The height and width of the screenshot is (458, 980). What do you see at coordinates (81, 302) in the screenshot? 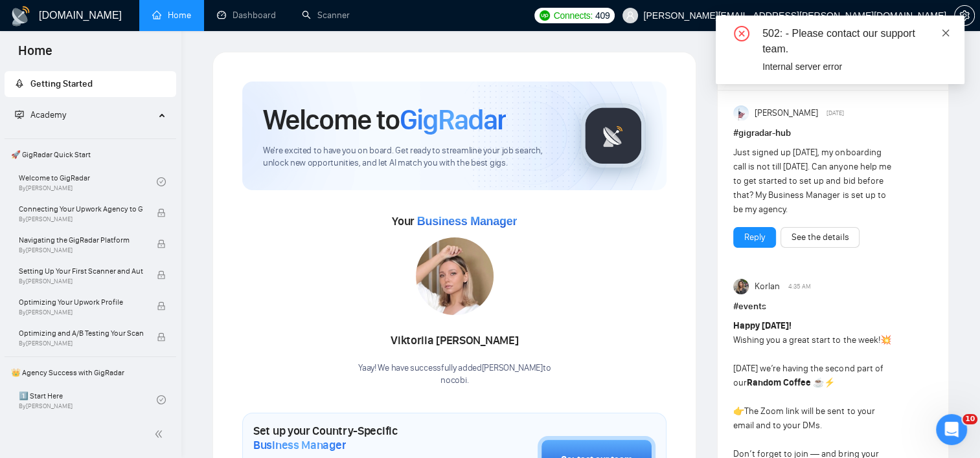
I see `span: Optimizing Your Upwork Profile` at bounding box center [81, 302].